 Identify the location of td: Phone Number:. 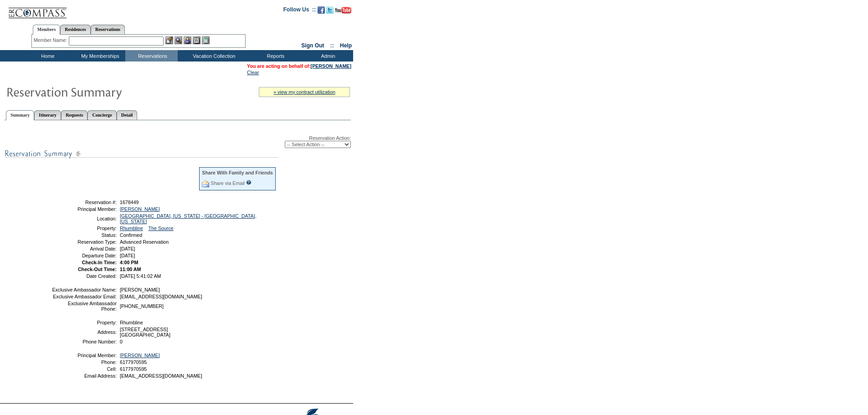
(84, 342).